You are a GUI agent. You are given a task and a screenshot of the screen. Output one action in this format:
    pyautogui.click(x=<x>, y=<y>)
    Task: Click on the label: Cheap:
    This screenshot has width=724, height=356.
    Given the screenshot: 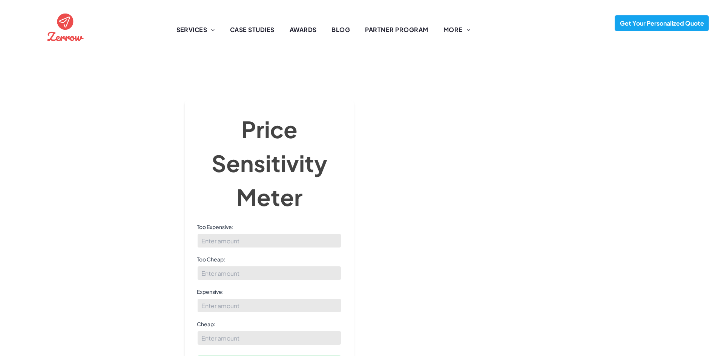 What is the action you would take?
    pyautogui.click(x=269, y=324)
    